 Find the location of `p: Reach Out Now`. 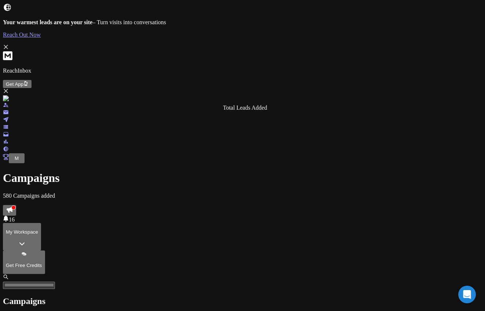

p: Reach Out Now is located at coordinates (243, 35).